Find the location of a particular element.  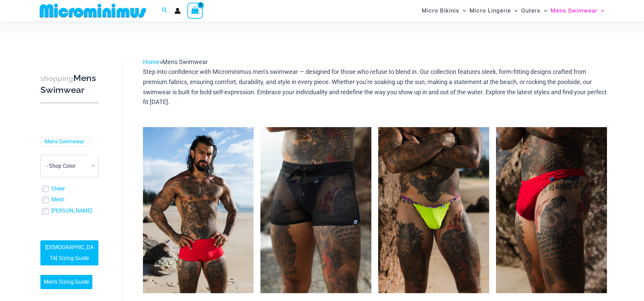

a: Coral Coast Red Spot 005 Thong 11Coral Coast Red Spot 005 Thong 12Coral Coast Red Spot 005 Thong 12 is located at coordinates (551, 210).